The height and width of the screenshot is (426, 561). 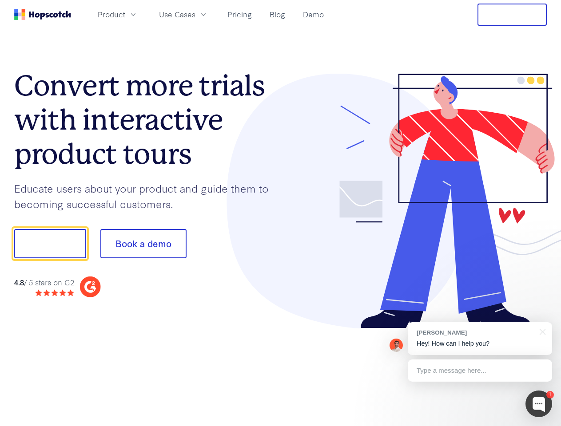 I want to click on p: Hey! How can I help you?, so click(x=480, y=344).